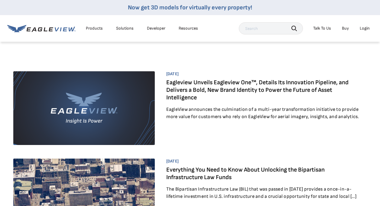 This screenshot has width=380, height=206. Describe the element at coordinates (345, 28) in the screenshot. I see `a: Buy` at that location.